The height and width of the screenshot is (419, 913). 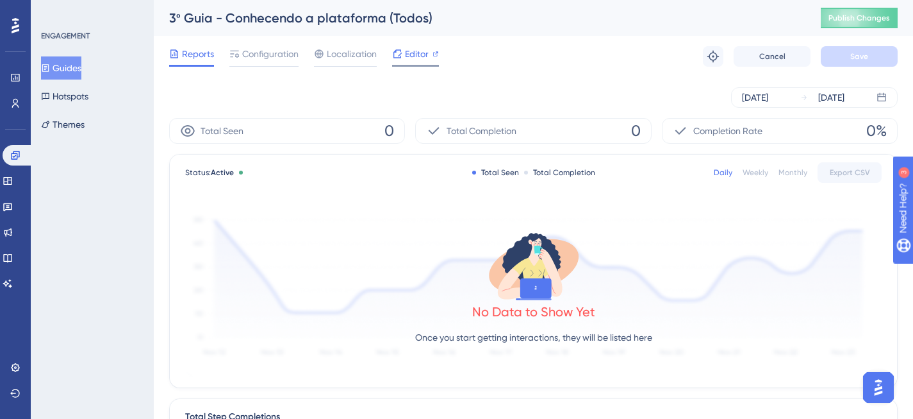 I want to click on div: Weekly, so click(x=756, y=172).